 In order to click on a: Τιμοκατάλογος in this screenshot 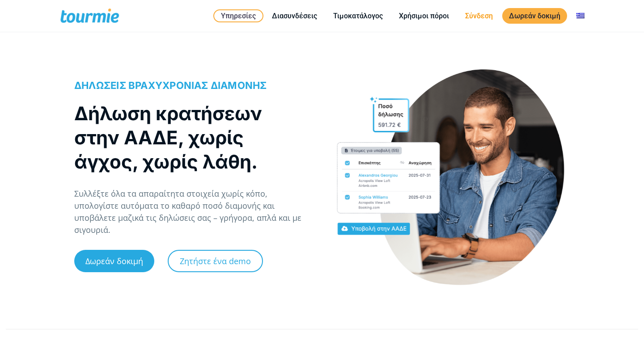, I will do `click(358, 16)`.